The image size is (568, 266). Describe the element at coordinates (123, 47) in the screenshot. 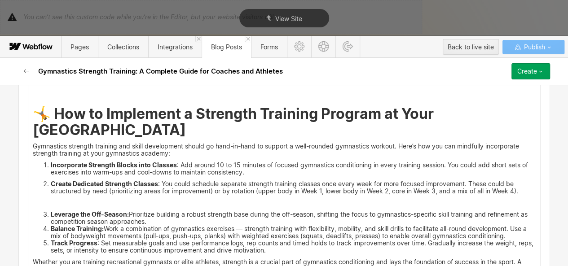

I see `span: Collections` at that location.